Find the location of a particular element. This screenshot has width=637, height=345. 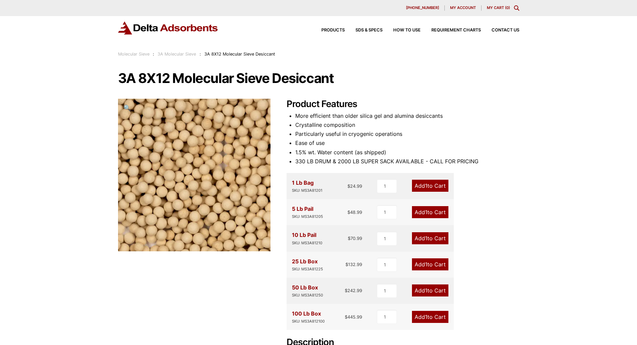

h1: 3A 8X12 Molecular Sieve Desiccant is located at coordinates (319, 78).